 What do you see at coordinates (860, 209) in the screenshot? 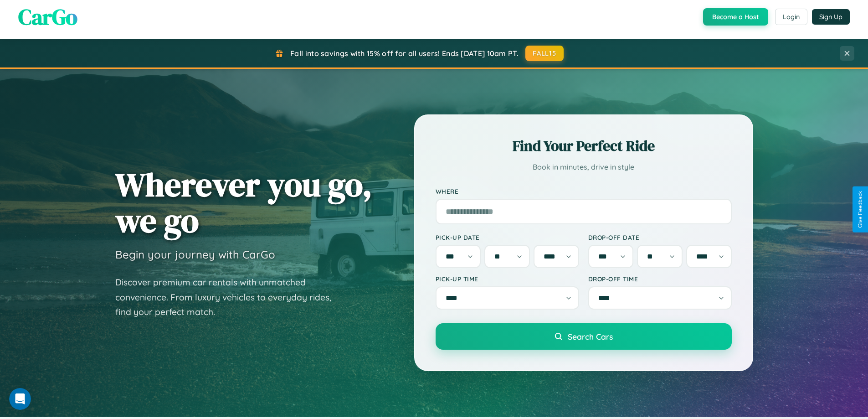
I see `div: Give Feedback` at bounding box center [860, 209].